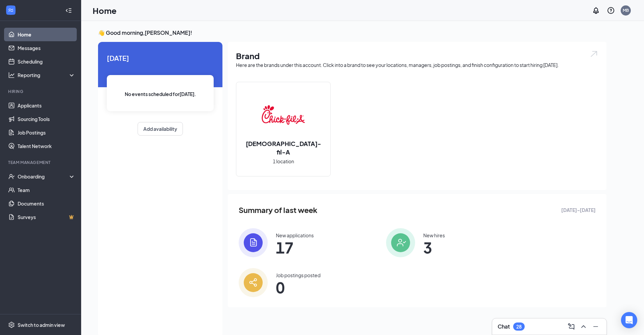  Describe the element at coordinates (596, 327) in the screenshot. I see `svg: Minimize` at that location.